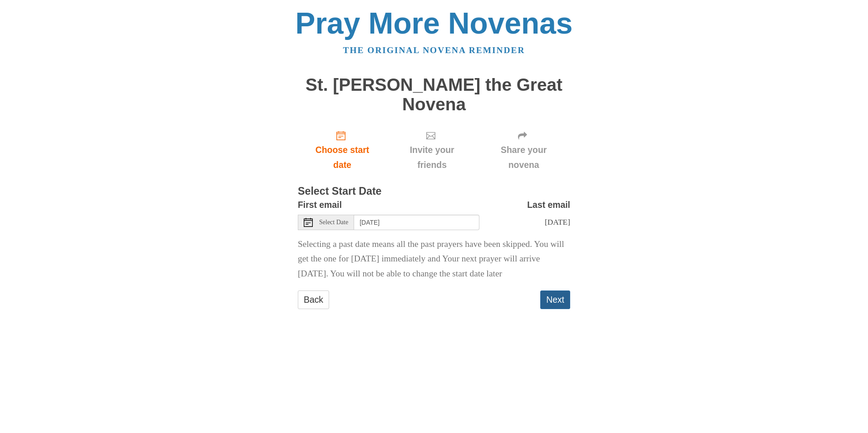 This screenshot has height=433, width=868. I want to click on a: Choose start date, so click(343, 150).